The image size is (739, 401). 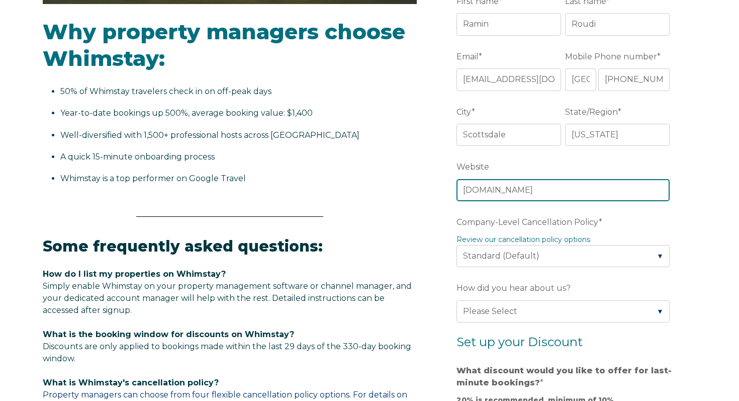 What do you see at coordinates (591, 112) in the screenshot?
I see `span: State/Region` at bounding box center [591, 112].